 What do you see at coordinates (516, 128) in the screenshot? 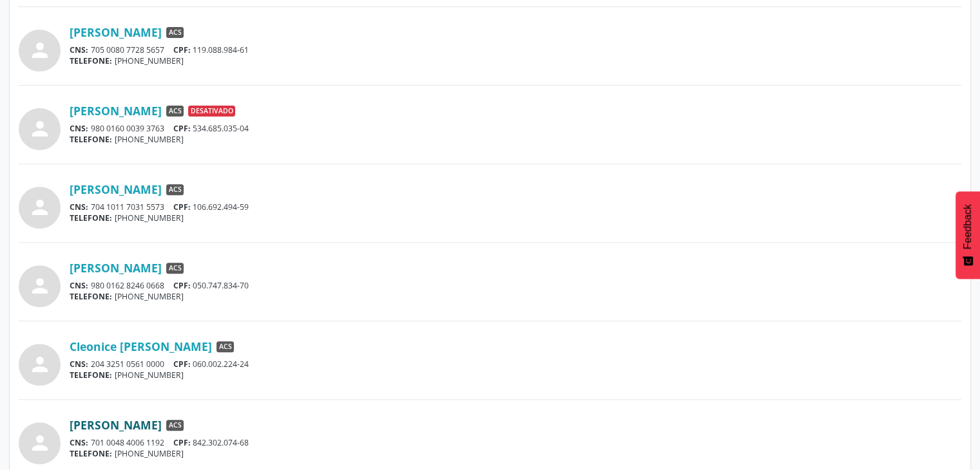
I see `div: 980 0160 0039 3763 534.685.035-04` at bounding box center [516, 128].